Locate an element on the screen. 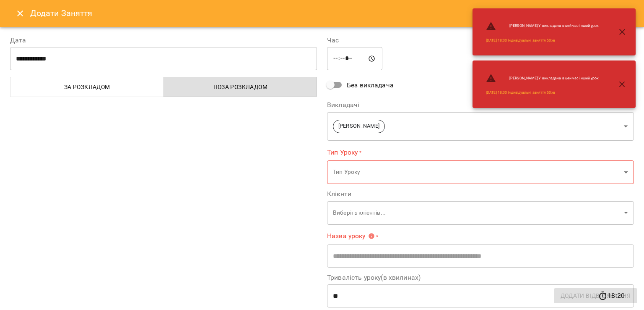 The width and height of the screenshot is (644, 310). label: Клієнти is located at coordinates (480, 194).